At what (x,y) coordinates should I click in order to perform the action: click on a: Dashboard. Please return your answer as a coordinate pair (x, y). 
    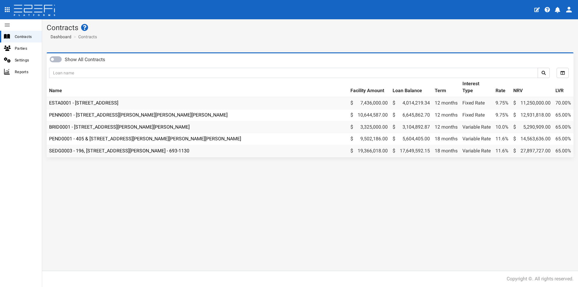
    Looking at the image, I should click on (60, 37).